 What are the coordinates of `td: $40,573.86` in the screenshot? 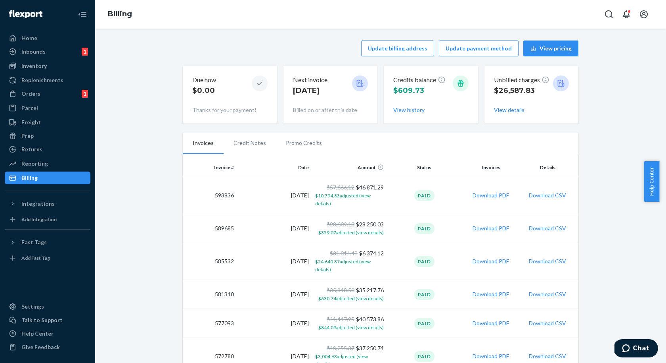 It's located at (349, 323).